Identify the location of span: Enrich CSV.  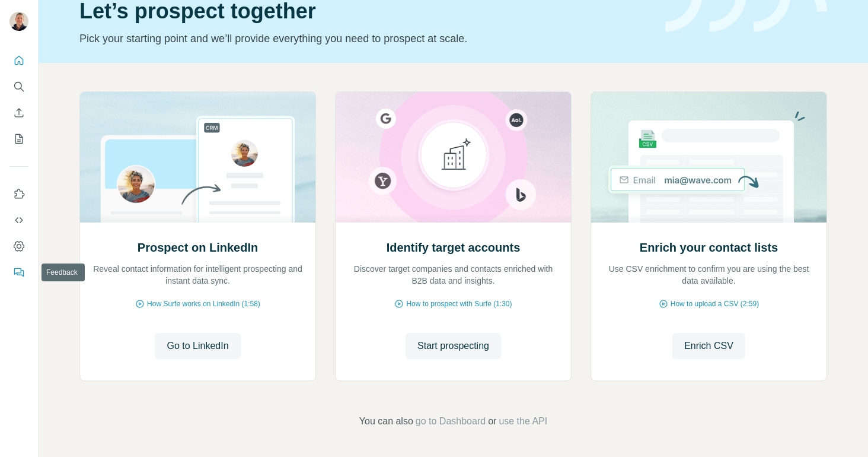
(709, 346).